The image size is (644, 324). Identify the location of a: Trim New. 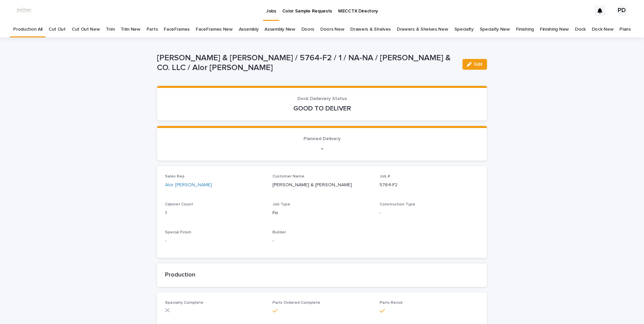
(130, 29).